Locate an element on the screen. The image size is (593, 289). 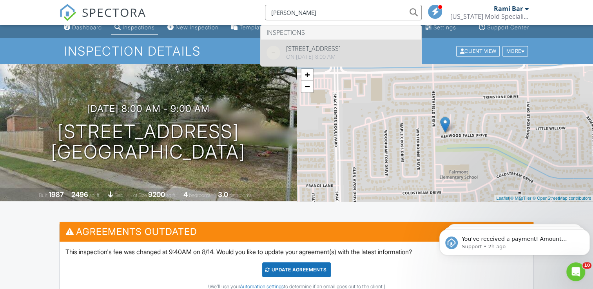
div: 9200 is located at coordinates (156, 194).